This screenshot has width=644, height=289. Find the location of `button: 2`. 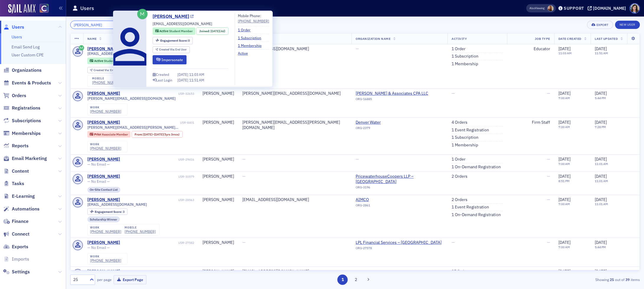

button: 2 is located at coordinates (356, 280).